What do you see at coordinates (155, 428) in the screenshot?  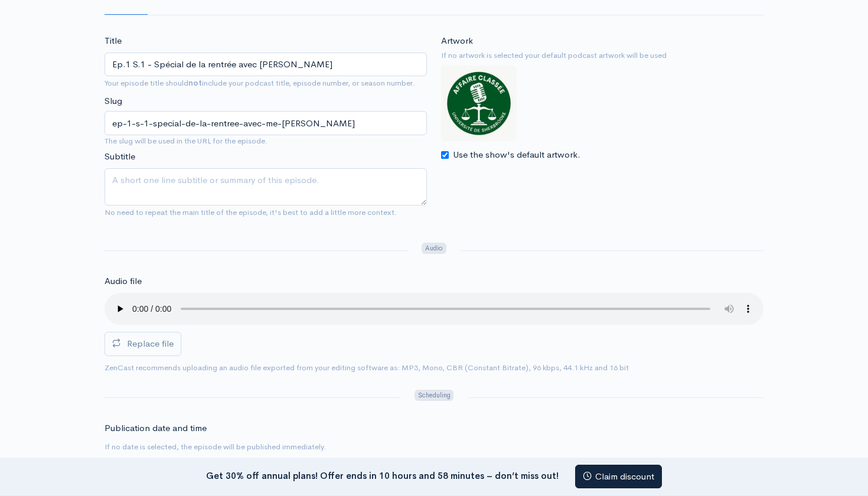 I see `label: Publication date and time` at bounding box center [155, 428].